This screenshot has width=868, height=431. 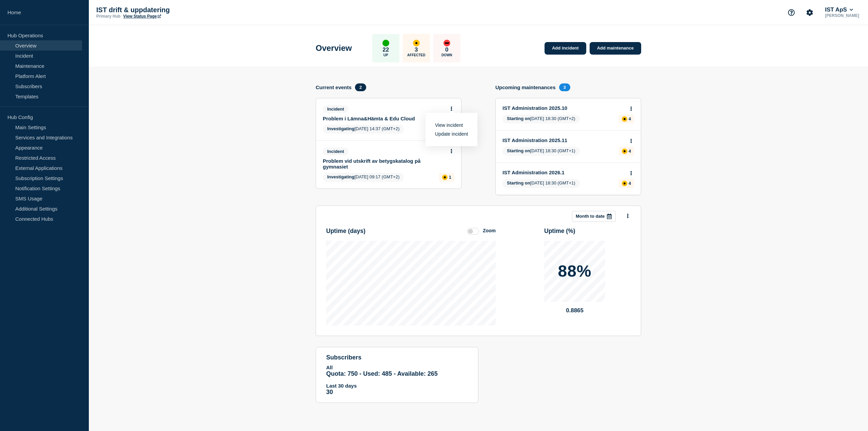 I want to click on a: Add maintenance, so click(x=616, y=48).